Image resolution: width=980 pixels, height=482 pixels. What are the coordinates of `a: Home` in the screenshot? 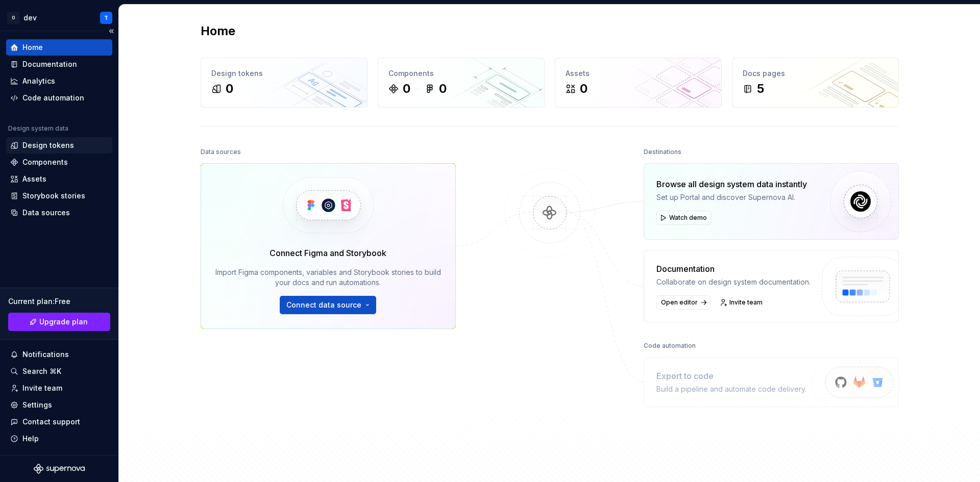 It's located at (59, 47).